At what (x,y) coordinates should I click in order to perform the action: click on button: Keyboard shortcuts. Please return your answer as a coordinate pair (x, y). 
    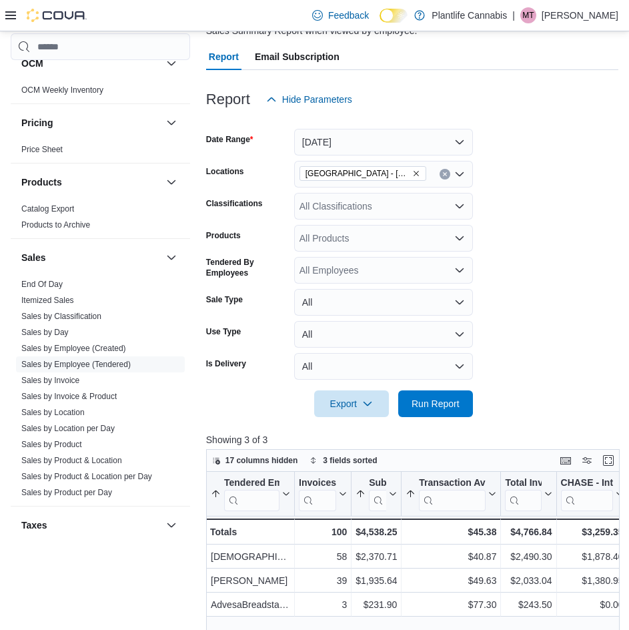
    Looking at the image, I should click on (566, 461).